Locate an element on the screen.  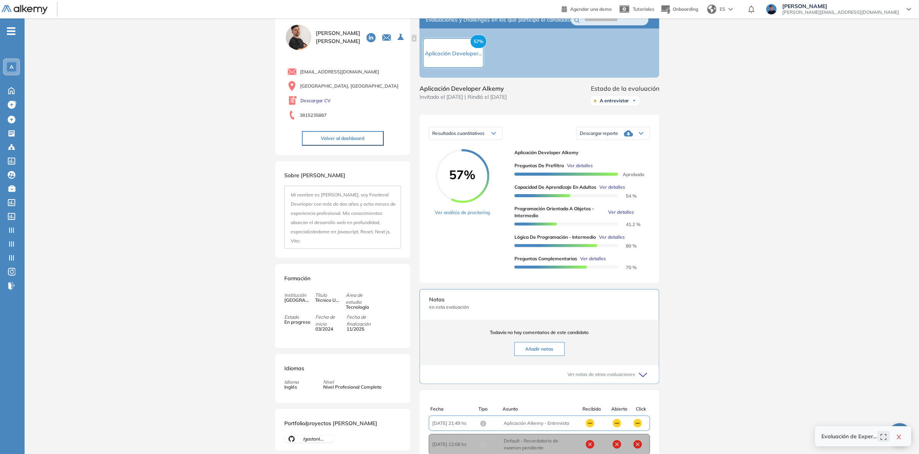
span: 70 % is located at coordinates (627, 267).